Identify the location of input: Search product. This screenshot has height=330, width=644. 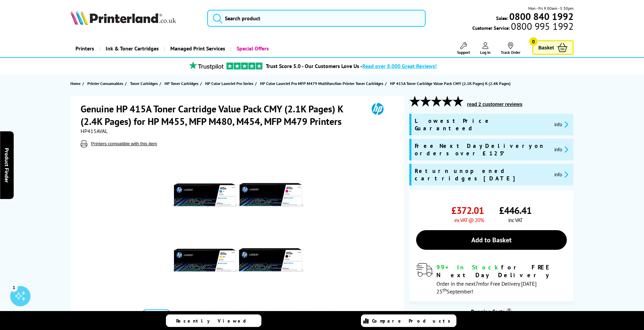
(317, 19).